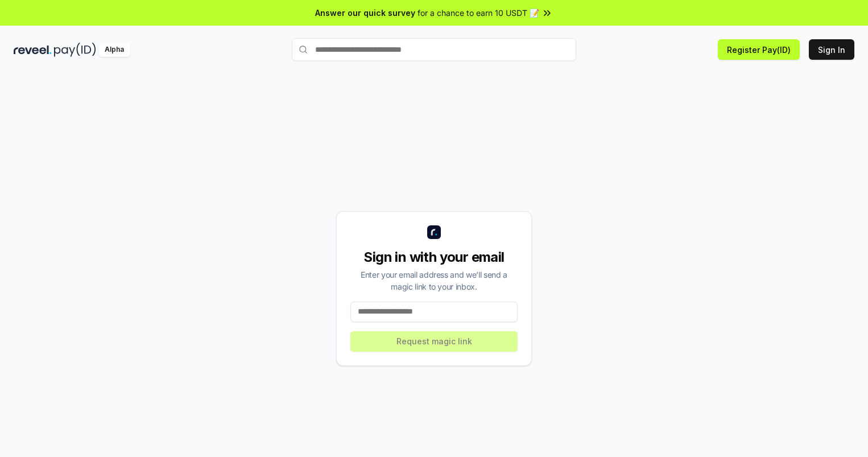  I want to click on button: Sign In, so click(831, 50).